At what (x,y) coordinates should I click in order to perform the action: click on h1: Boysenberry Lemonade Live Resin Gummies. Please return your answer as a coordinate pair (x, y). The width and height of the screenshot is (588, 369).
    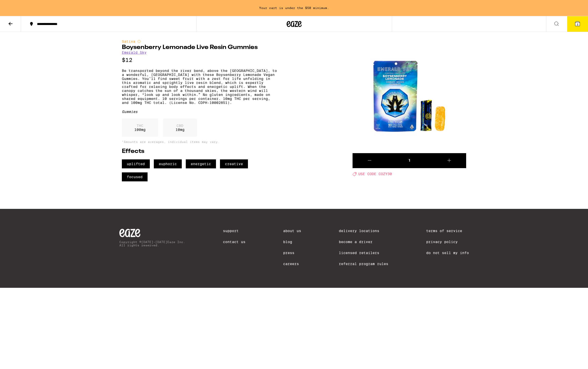
    Looking at the image, I should click on (199, 48).